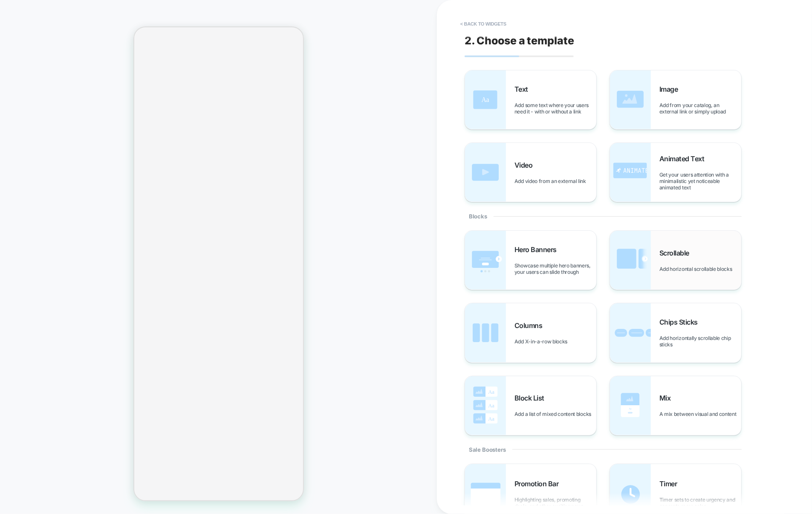 Image resolution: width=812 pixels, height=514 pixels. I want to click on span: Add horizontally scrollable chip sticks, so click(701, 341).